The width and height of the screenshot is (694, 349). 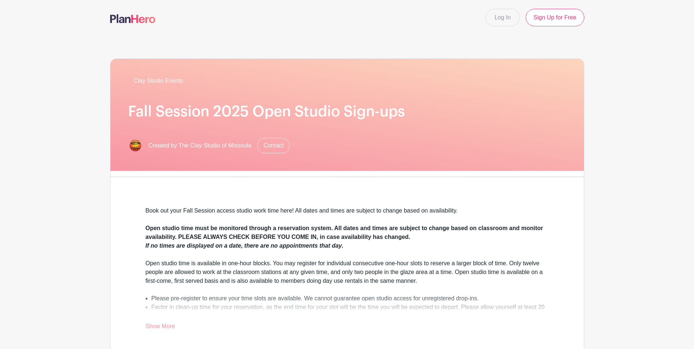 I want to click on img: New%20Sticker.png, so click(x=135, y=146).